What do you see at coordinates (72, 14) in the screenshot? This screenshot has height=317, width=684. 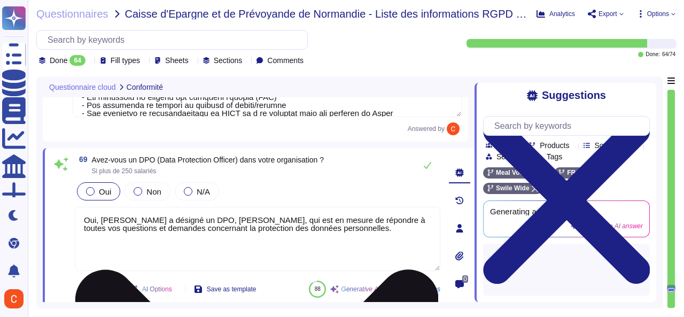 I see `span: Questionnaires` at bounding box center [72, 14].